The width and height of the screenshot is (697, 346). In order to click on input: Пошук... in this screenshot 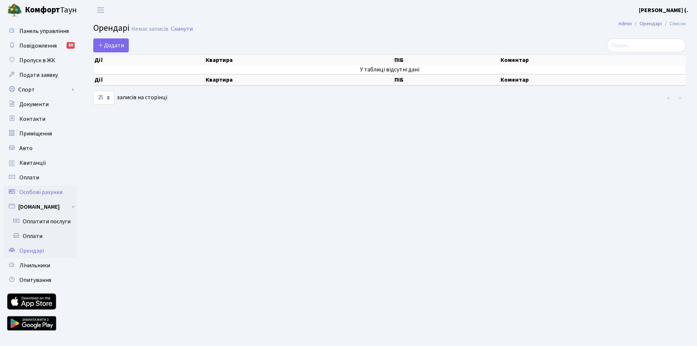, I will do `click(647, 45)`.